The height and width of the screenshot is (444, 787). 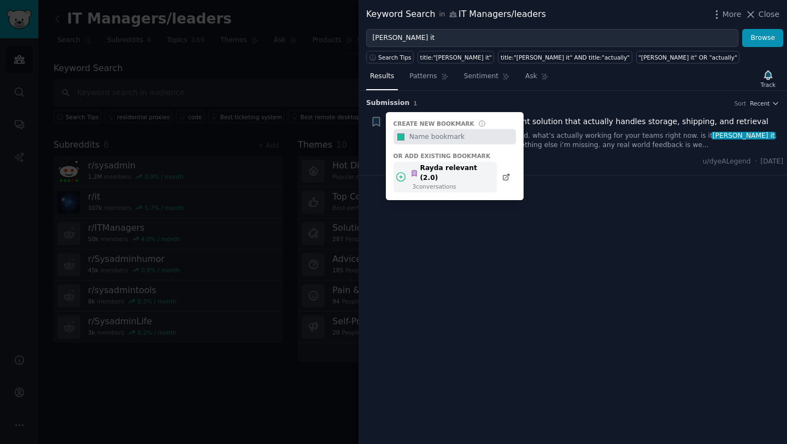 What do you see at coordinates (442, 15) in the screenshot?
I see `span: in` at bounding box center [442, 15].